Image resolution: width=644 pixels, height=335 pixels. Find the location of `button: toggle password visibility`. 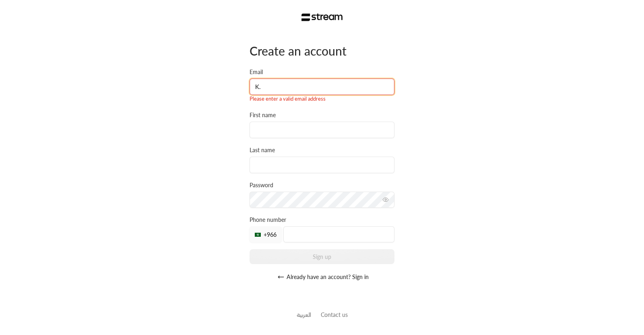

button: toggle password visibility is located at coordinates (385, 200).